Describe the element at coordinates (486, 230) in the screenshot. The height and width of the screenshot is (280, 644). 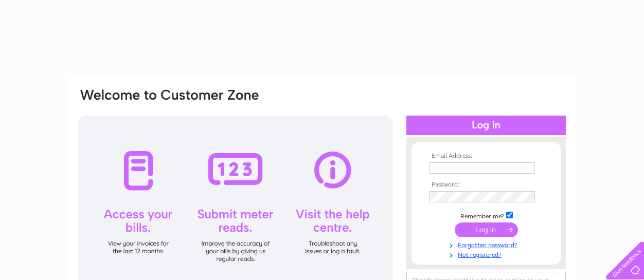
I see `input: Submit` at that location.